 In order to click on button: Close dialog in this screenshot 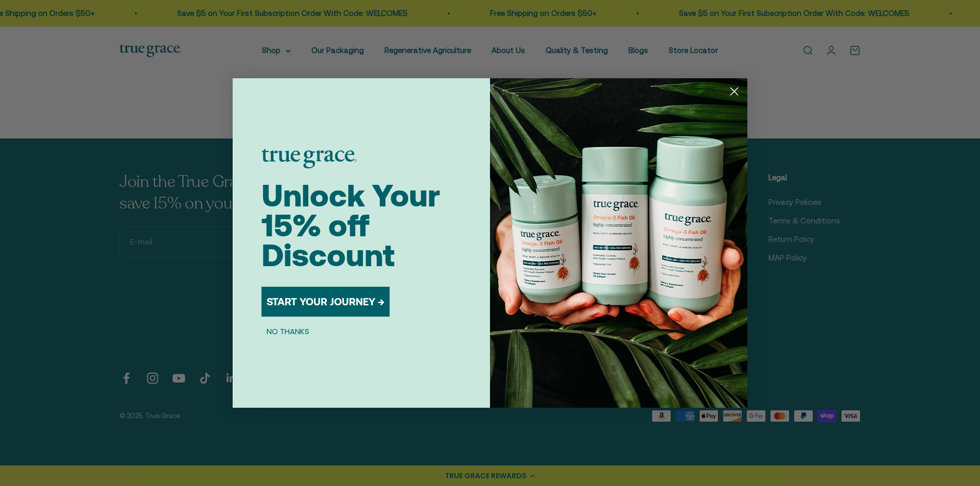, I will do `click(734, 91)`.